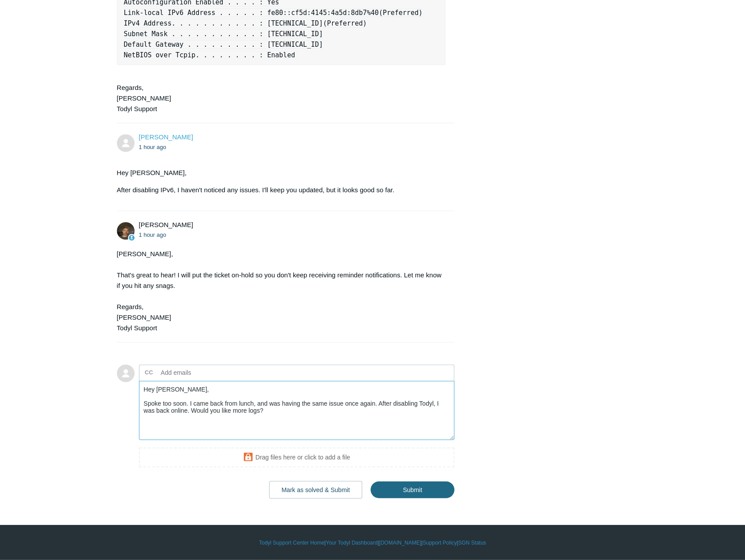 This screenshot has width=745, height=560. Describe the element at coordinates (297, 410) in the screenshot. I see `textarea: Add your reply` at that location.